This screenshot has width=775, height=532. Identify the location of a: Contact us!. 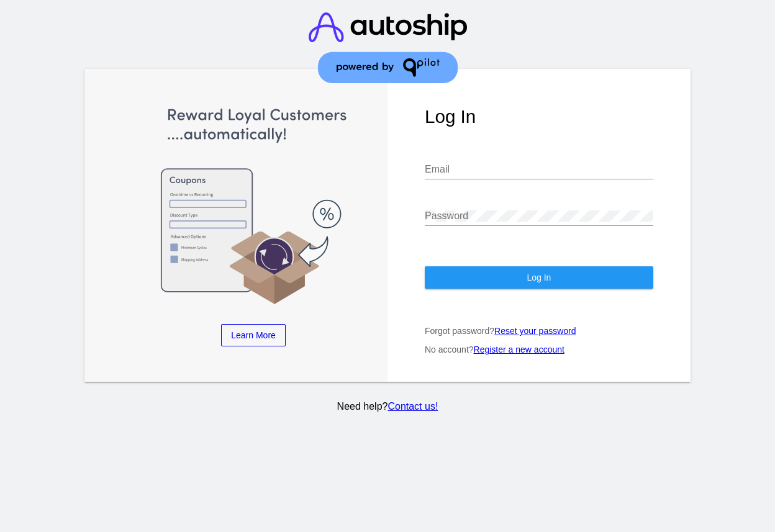
(412, 406).